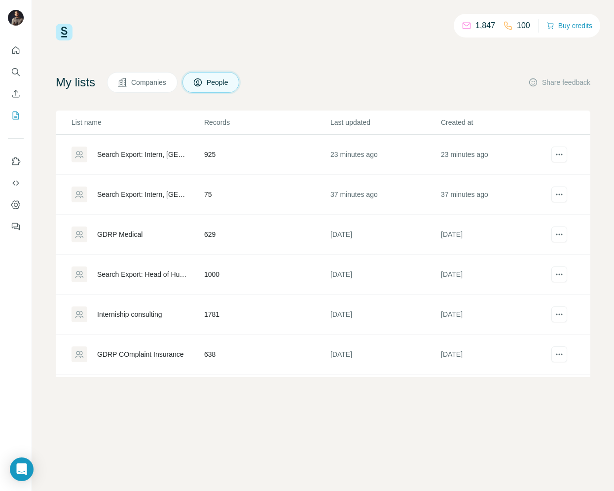  I want to click on td: 629, so click(267, 234).